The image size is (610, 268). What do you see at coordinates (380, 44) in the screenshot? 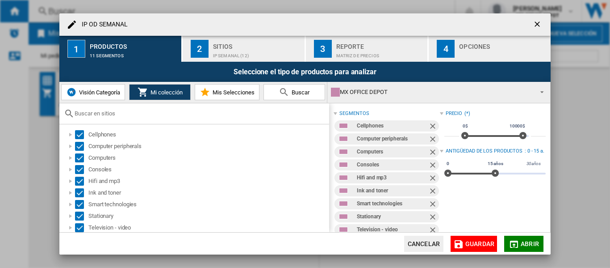
I see `div: Reporte` at bounding box center [380, 44].